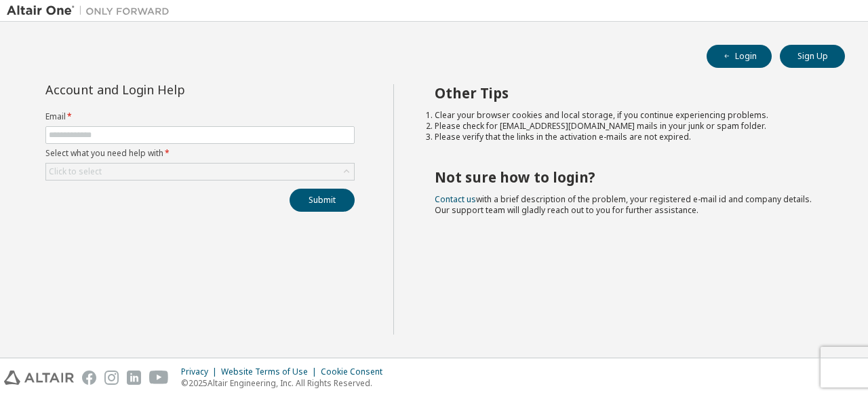  What do you see at coordinates (169, 89) in the screenshot?
I see `div: Account and Login Help` at bounding box center [169, 89].